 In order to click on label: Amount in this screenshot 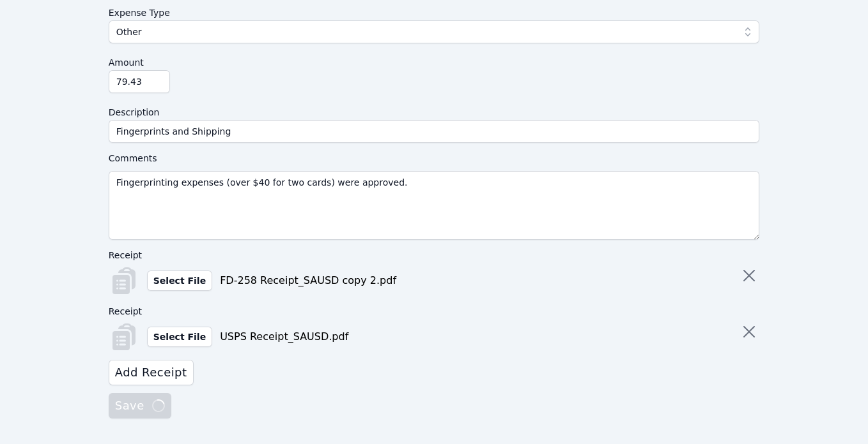, I will do `click(434, 60)`.